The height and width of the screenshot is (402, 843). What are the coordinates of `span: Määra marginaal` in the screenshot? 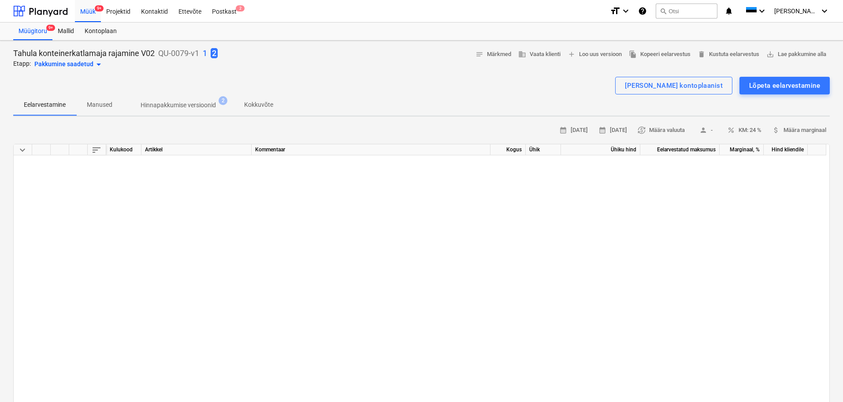 It's located at (799, 130).